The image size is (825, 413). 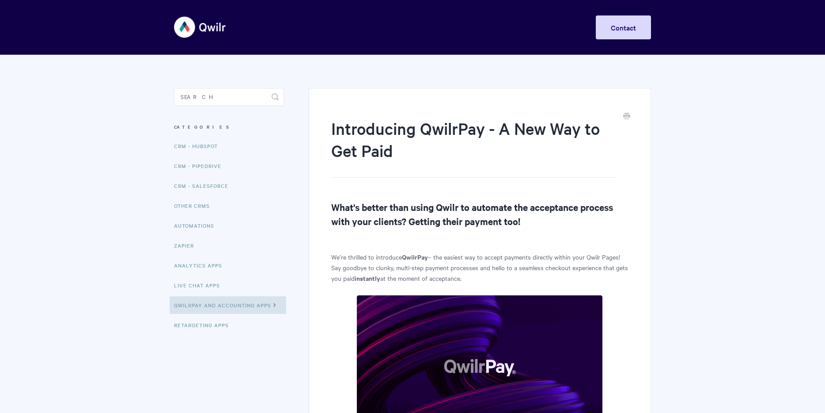 I want to click on h1: Introducing QwilrPay - A New Way to Get Paid, so click(x=473, y=147).